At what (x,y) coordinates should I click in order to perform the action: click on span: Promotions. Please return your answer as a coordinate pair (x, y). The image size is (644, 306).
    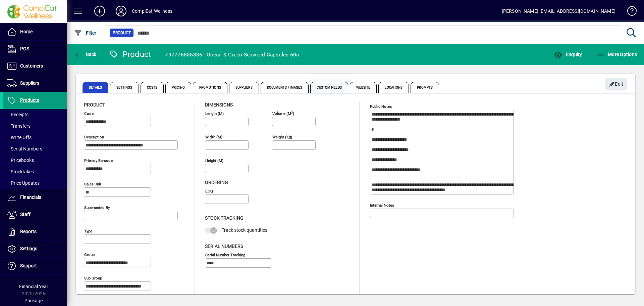
    Looking at the image, I should click on (210, 87).